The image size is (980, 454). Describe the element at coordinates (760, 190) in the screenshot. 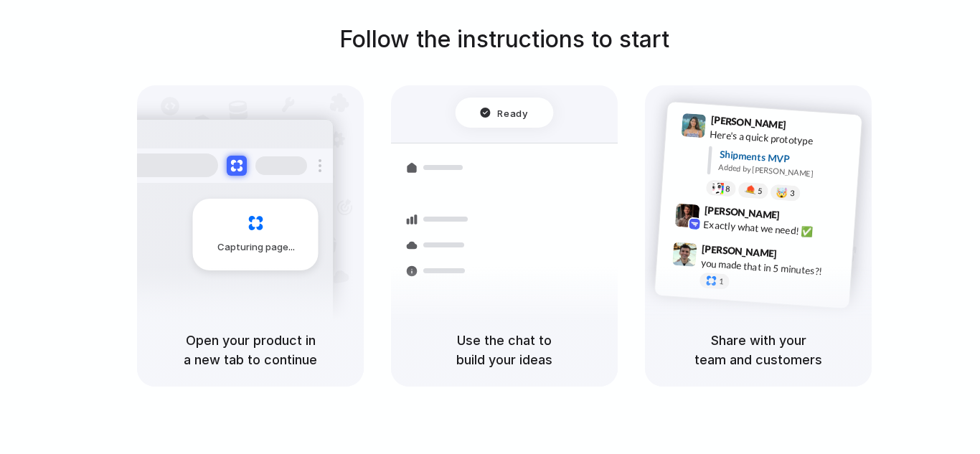

I see `span: 5` at that location.